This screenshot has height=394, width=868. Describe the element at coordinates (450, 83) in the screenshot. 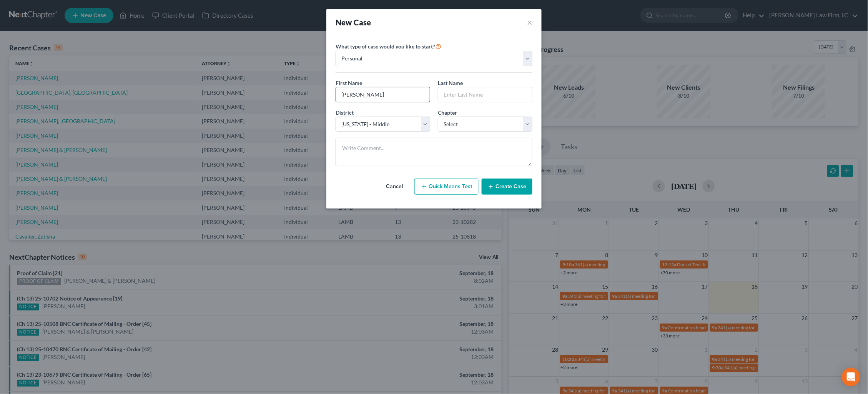

I see `span: Last Name` at that location.